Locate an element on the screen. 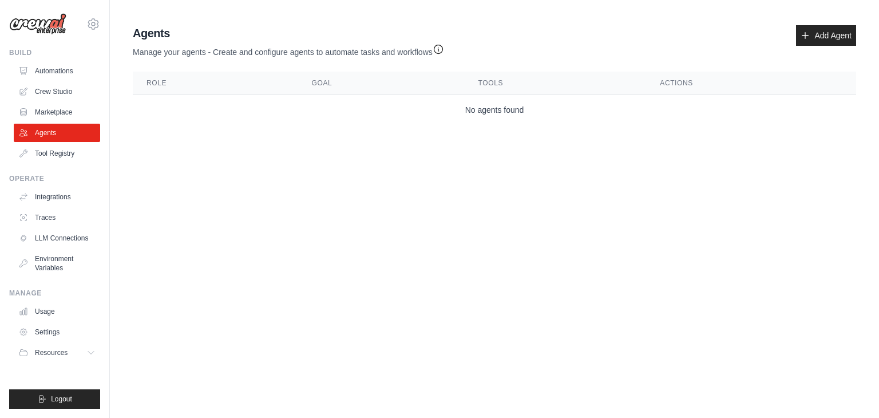  a: Crew Studio is located at coordinates (57, 92).